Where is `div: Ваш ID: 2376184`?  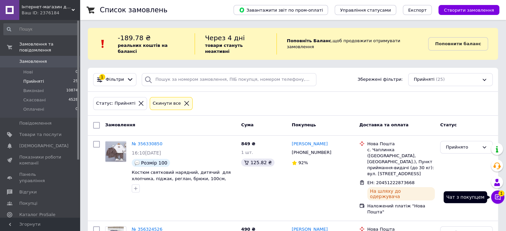
div: Ваш ID: 2376184 is located at coordinates (51, 13).